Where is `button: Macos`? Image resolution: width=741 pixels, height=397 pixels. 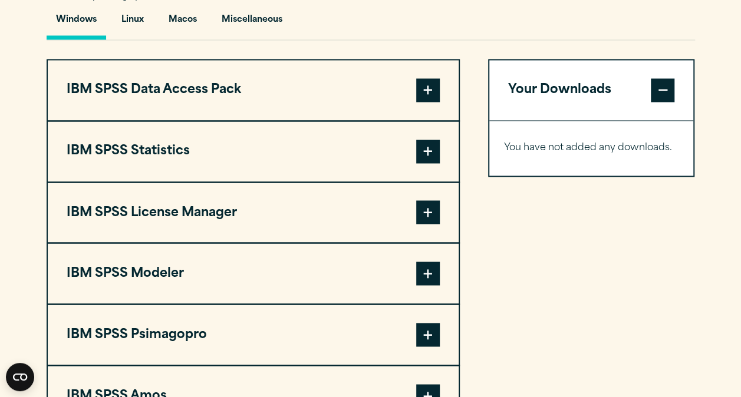 button: Macos is located at coordinates (183, 22).